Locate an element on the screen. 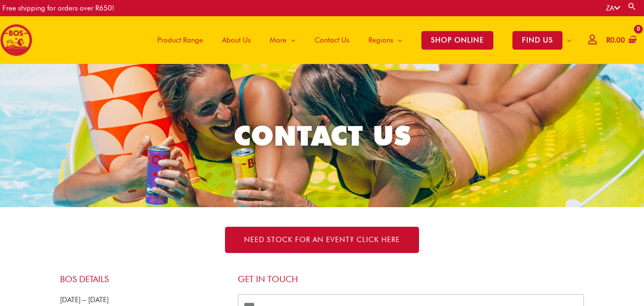 The width and height of the screenshot is (644, 306). h2: CONTACT US is located at coordinates (322, 136).